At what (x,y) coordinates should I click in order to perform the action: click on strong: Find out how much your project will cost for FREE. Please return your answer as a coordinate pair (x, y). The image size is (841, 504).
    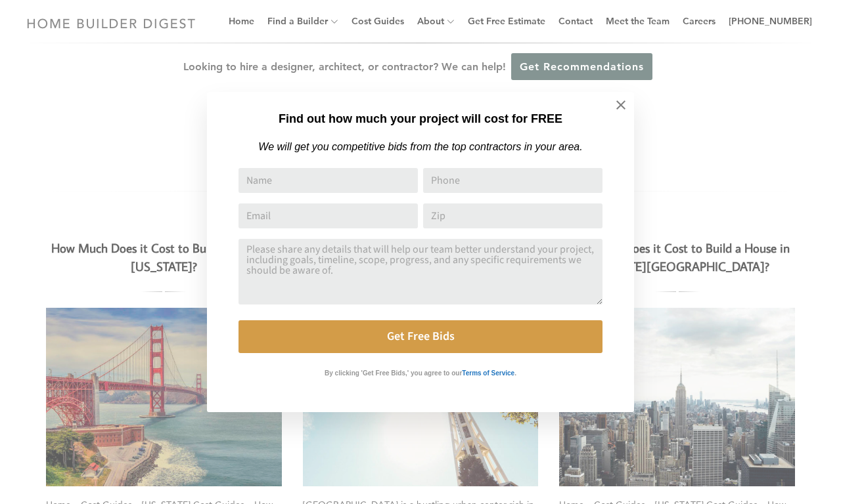
    Looking at the image, I should click on (420, 118).